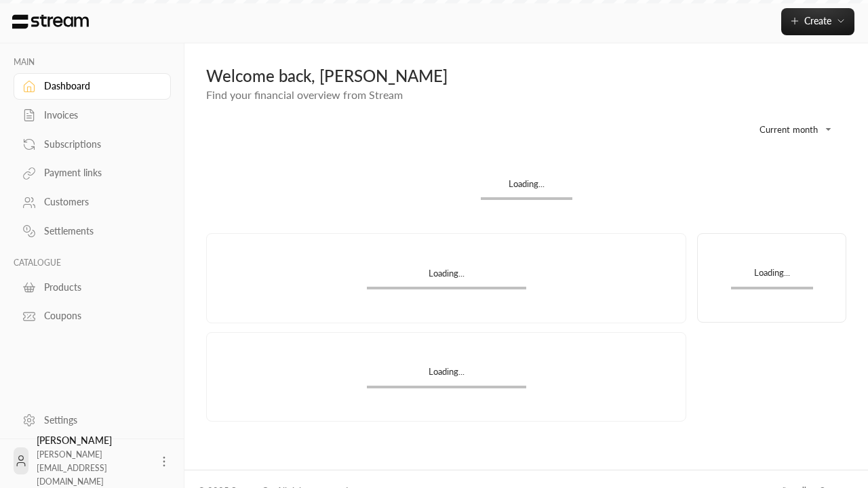 This screenshot has height=488, width=868. What do you see at coordinates (92, 173) in the screenshot?
I see `a: Payment links` at bounding box center [92, 173].